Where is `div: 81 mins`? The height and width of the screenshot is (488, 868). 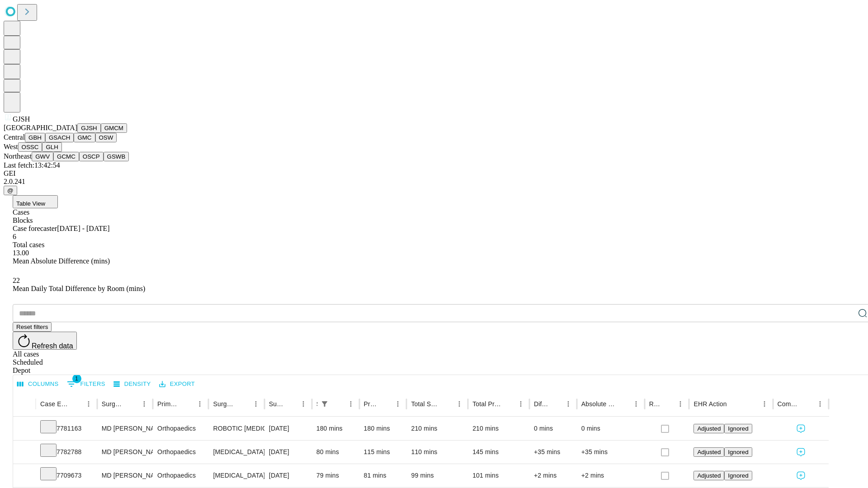
div: 81 mins is located at coordinates (383, 475).